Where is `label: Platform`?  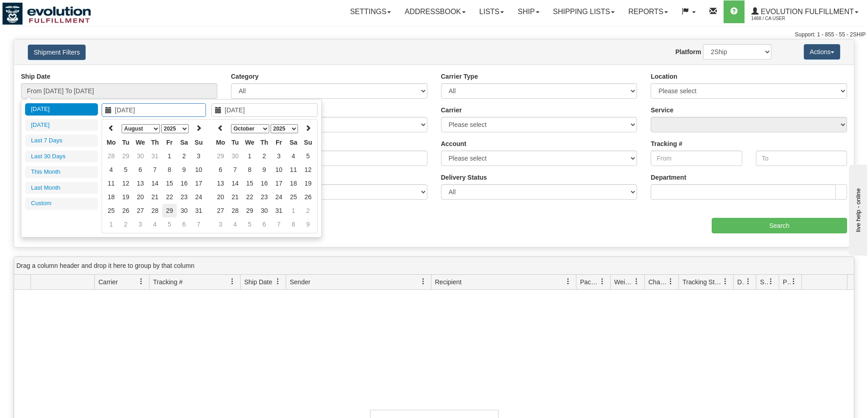
label: Platform is located at coordinates (688, 52).